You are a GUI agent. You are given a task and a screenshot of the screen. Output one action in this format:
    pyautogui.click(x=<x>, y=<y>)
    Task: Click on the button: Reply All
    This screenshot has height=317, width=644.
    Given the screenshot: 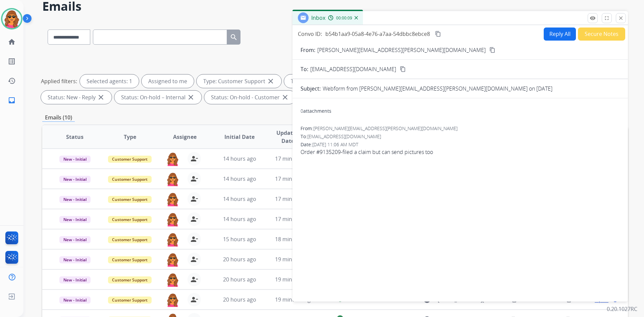 What is the action you would take?
    pyautogui.click(x=560, y=34)
    